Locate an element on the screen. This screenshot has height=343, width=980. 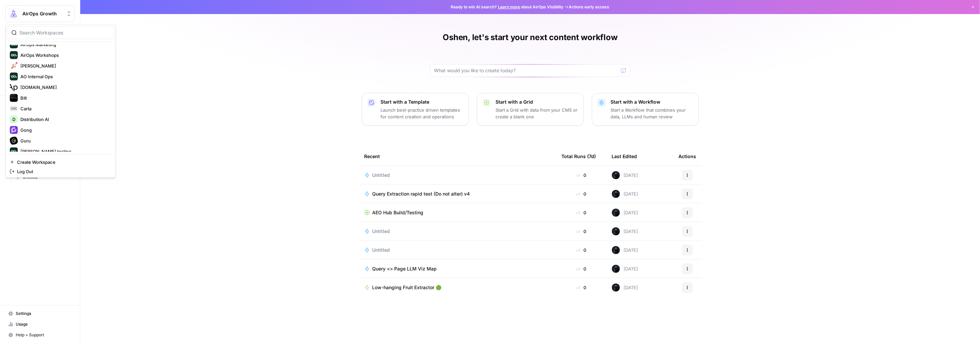
span: Ready to win AI search? about AirOps Visibility is located at coordinates (507, 7).